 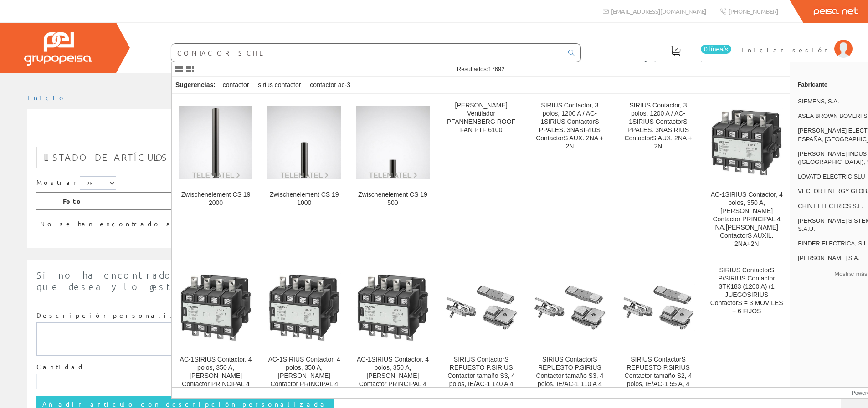 I want to click on img: Zwischenelement CS 19 500, so click(x=392, y=142).